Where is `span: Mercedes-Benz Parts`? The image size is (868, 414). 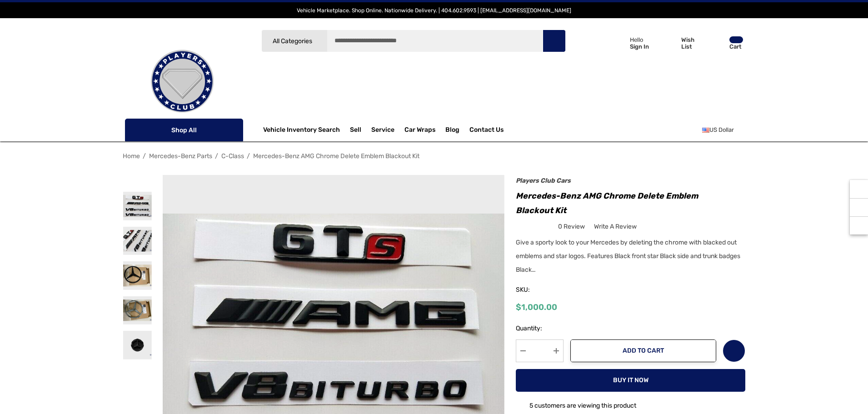 span: Mercedes-Benz Parts is located at coordinates (181, 156).